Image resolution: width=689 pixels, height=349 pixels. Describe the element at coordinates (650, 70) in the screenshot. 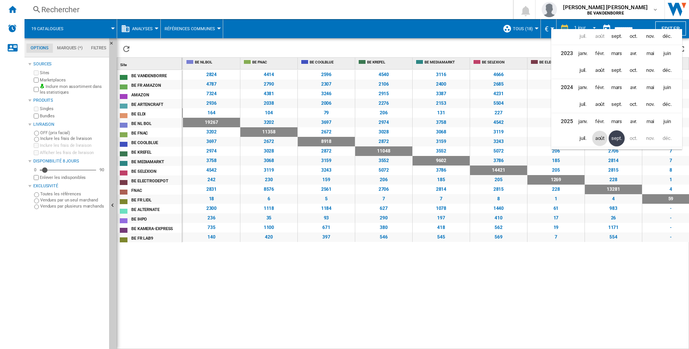

I see `td: November 2023` at that location.